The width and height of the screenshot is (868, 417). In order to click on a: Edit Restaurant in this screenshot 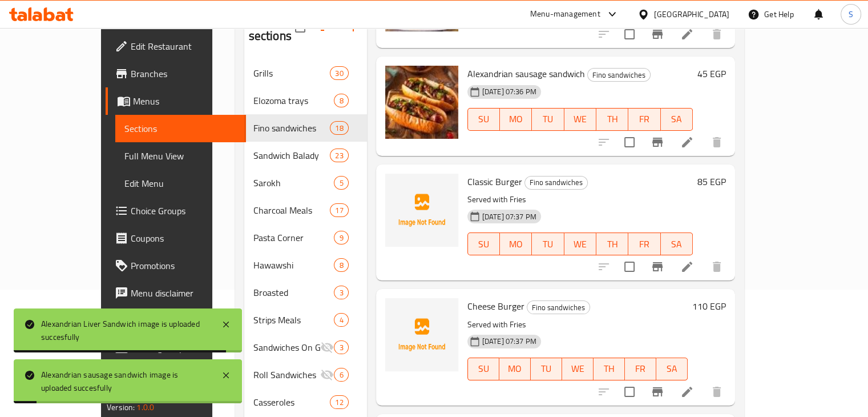, I will do `click(176, 46)`.